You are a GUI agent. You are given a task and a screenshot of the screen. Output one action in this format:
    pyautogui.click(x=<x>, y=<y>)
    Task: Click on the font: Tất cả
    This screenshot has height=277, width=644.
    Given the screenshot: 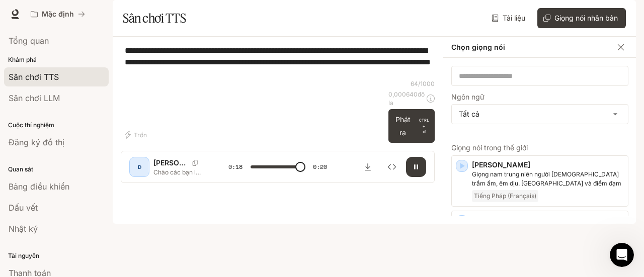 What is the action you would take?
    pyautogui.click(x=469, y=114)
    